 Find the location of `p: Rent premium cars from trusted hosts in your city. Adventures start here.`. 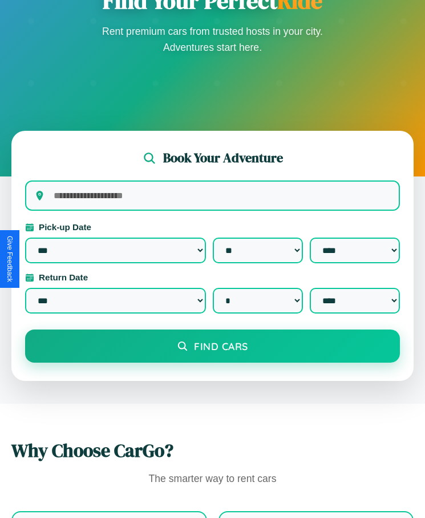

p: Rent premium cars from trusted hosts in your city. Adventures start here. is located at coordinates (213, 39).